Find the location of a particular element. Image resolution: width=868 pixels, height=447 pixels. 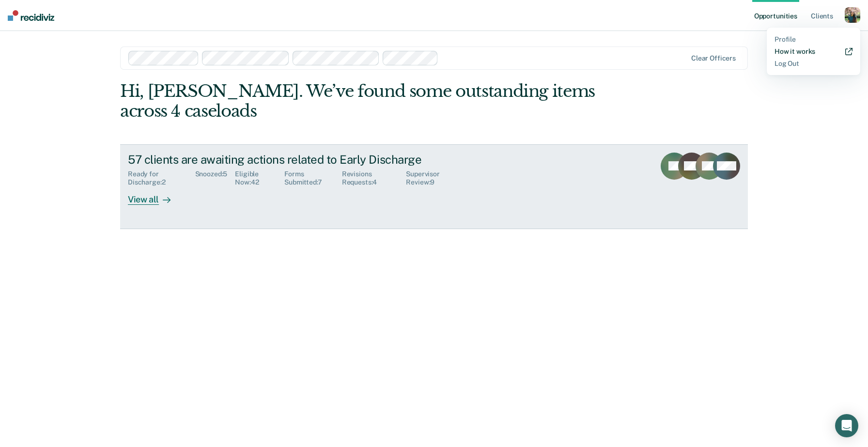

div: 57 clients are awaiting actions related to Early Discharge is located at coordinates (298, 159).